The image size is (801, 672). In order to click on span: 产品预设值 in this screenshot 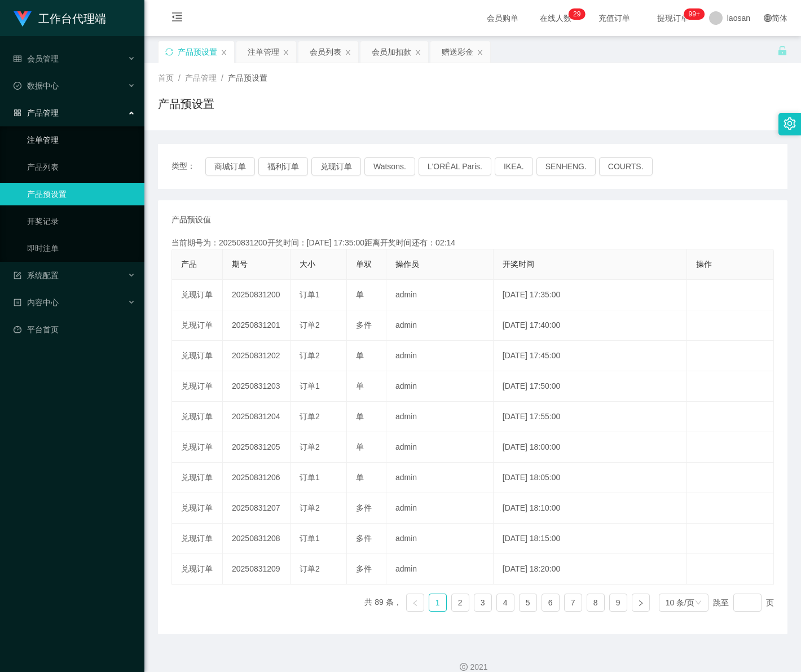, I will do `click(191, 220)`.